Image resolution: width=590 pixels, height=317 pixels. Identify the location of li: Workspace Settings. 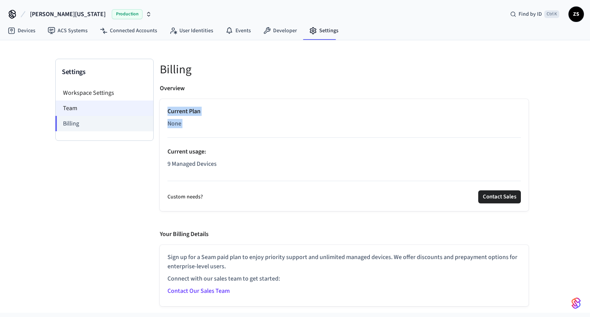
(104, 93).